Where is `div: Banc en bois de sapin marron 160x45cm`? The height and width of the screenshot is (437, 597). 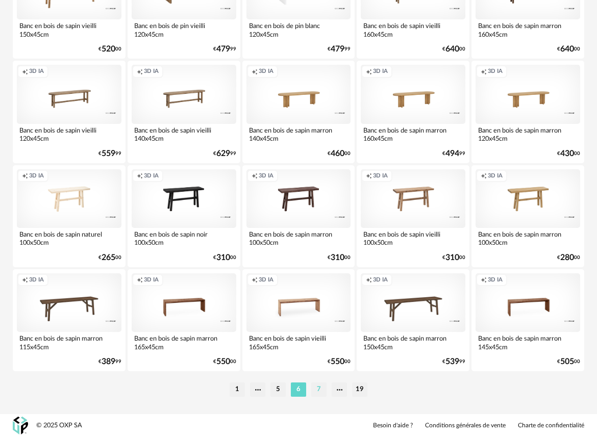
div: Banc en bois de sapin marron 160x45cm is located at coordinates (413, 134).